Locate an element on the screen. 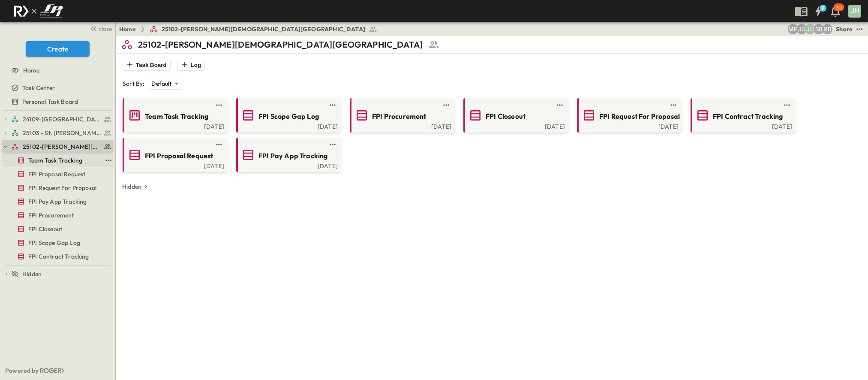 Image resolution: width=868 pixels, height=380 pixels. button: Task Board is located at coordinates (147, 65).